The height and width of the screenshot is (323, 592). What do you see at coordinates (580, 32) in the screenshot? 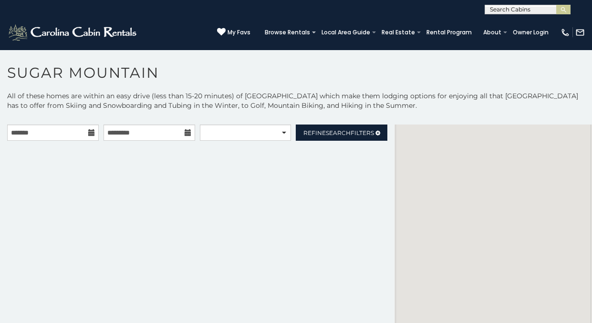
I see `img: mail-regular-white.png` at bounding box center [580, 32].